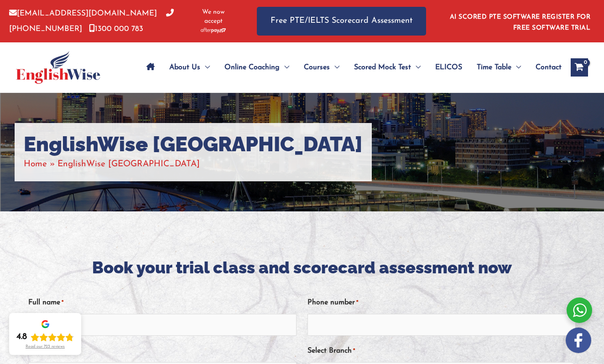  What do you see at coordinates (449, 67) in the screenshot?
I see `span: ELICOS` at bounding box center [449, 67].